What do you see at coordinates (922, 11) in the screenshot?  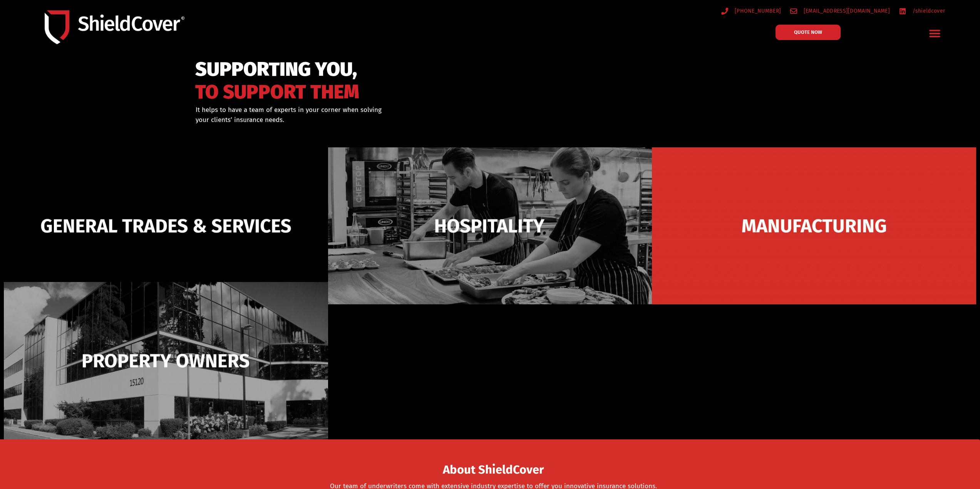 I see `a: /shieldcover` at bounding box center [922, 11].